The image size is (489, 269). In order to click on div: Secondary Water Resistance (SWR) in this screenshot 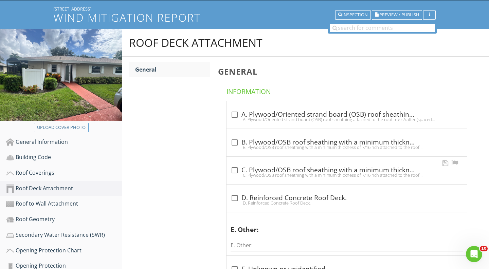, I will do `click(64, 235)`.